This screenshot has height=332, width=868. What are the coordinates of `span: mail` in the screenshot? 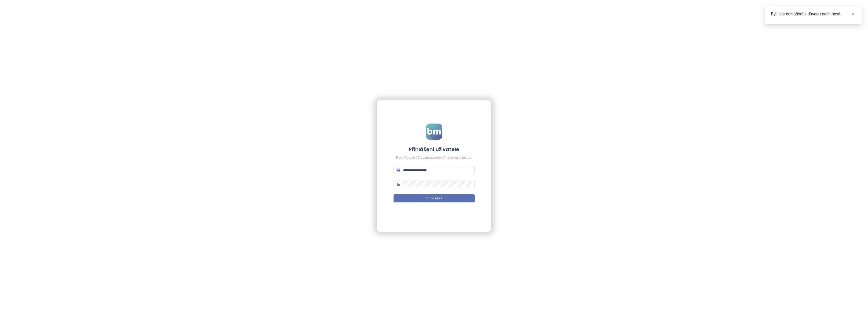 It's located at (398, 170).